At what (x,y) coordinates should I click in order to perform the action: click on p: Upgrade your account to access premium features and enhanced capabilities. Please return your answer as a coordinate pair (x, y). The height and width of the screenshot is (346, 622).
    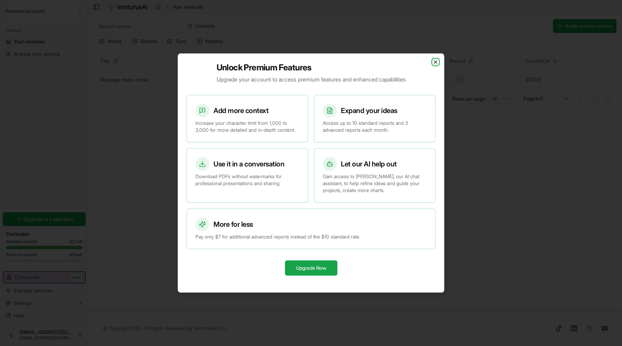
    Looking at the image, I should click on (311, 79).